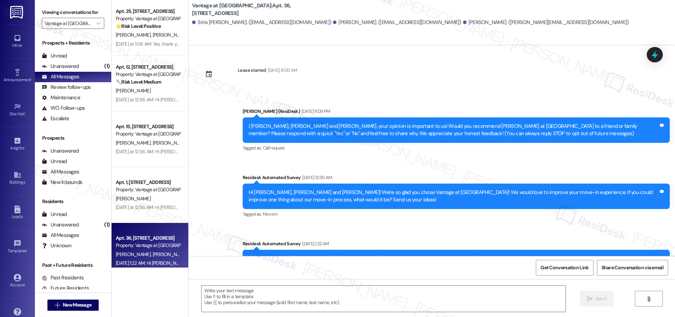 The height and width of the screenshot is (317, 675). What do you see at coordinates (17, 41) in the screenshot?
I see `a: Inbox` at bounding box center [17, 41].